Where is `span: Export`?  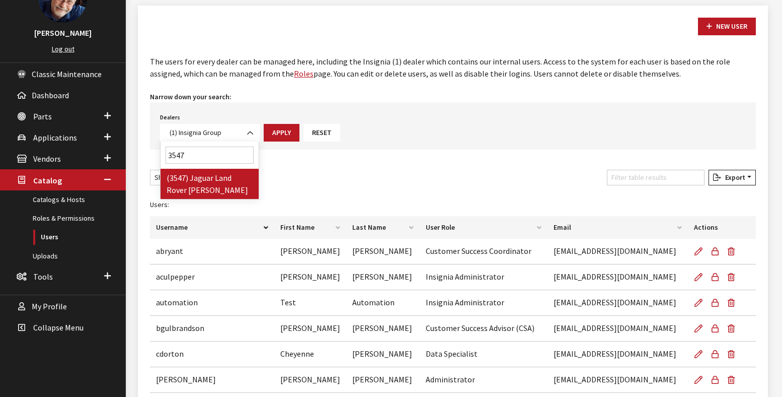
span: Export is located at coordinates (734, 177).